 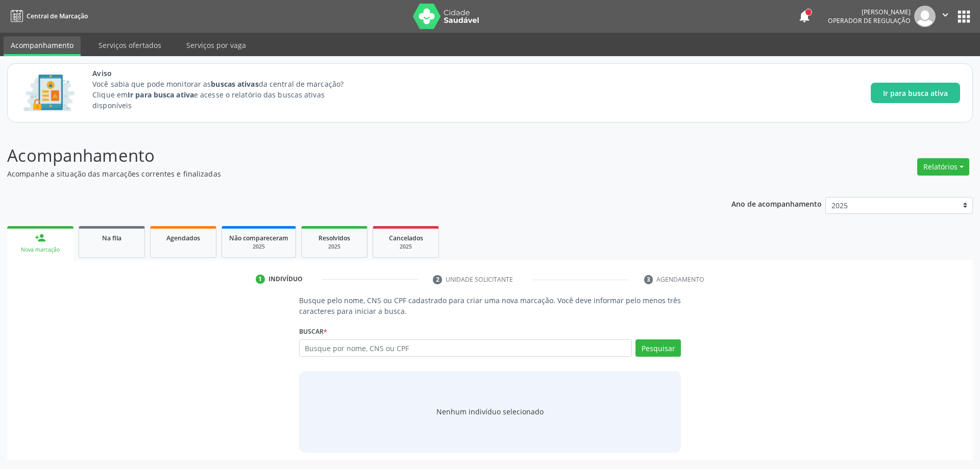 What do you see at coordinates (42, 46) in the screenshot?
I see `a: Acompanhamento` at bounding box center [42, 46].